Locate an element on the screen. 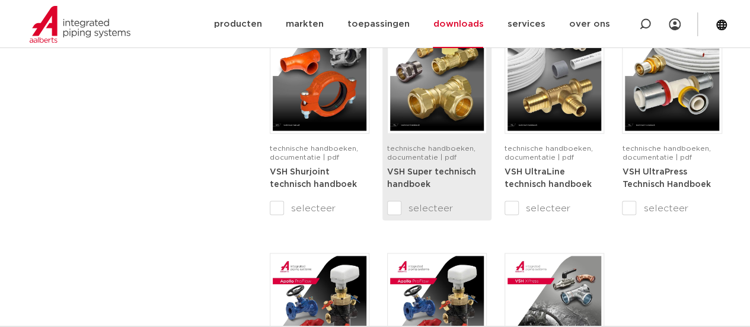 The image size is (750, 327). a: VSH Super technisch handboek is located at coordinates (432, 178).